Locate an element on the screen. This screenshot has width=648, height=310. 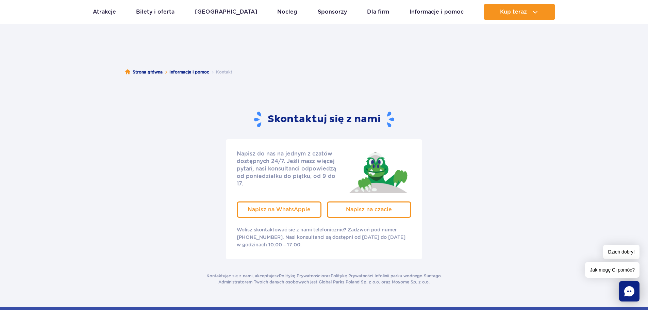
img: Jay is located at coordinates (378, 171).